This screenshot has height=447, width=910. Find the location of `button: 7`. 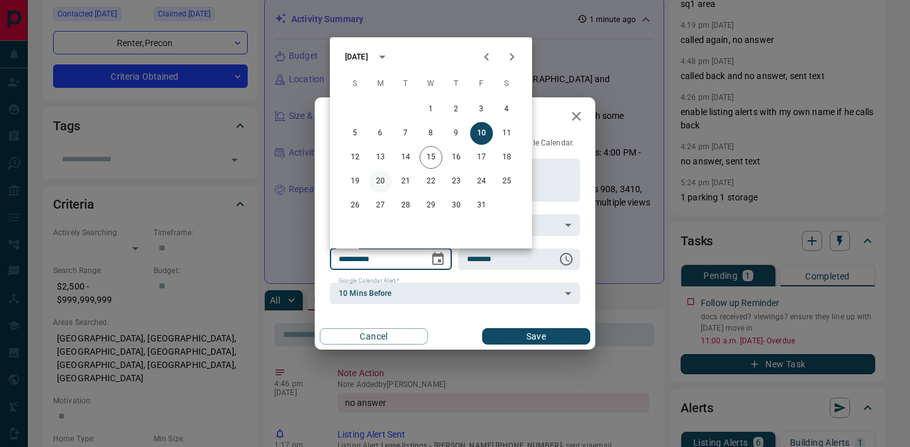

button: 7 is located at coordinates (406, 133).